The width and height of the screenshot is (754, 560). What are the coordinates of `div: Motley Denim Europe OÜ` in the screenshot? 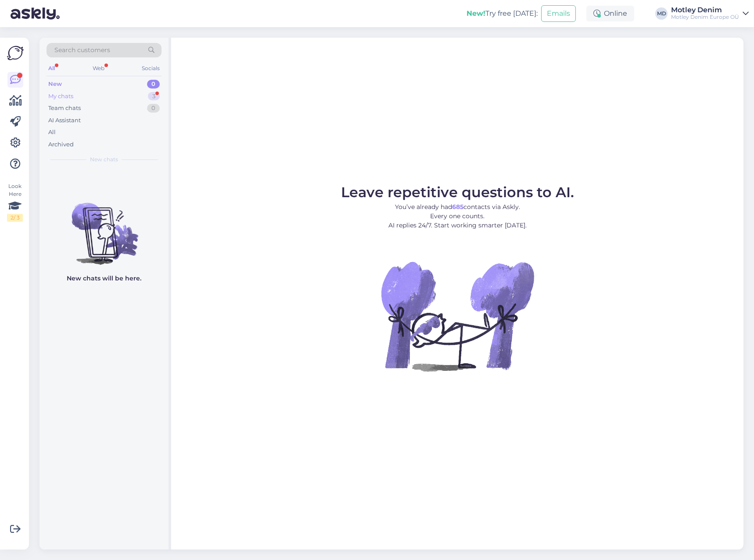 It's located at (705, 17).